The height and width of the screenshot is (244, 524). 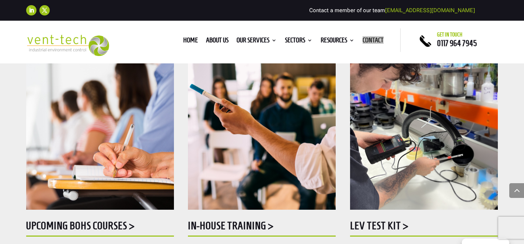 What do you see at coordinates (457, 43) in the screenshot?
I see `span: 0117 964 7945` at bounding box center [457, 43].